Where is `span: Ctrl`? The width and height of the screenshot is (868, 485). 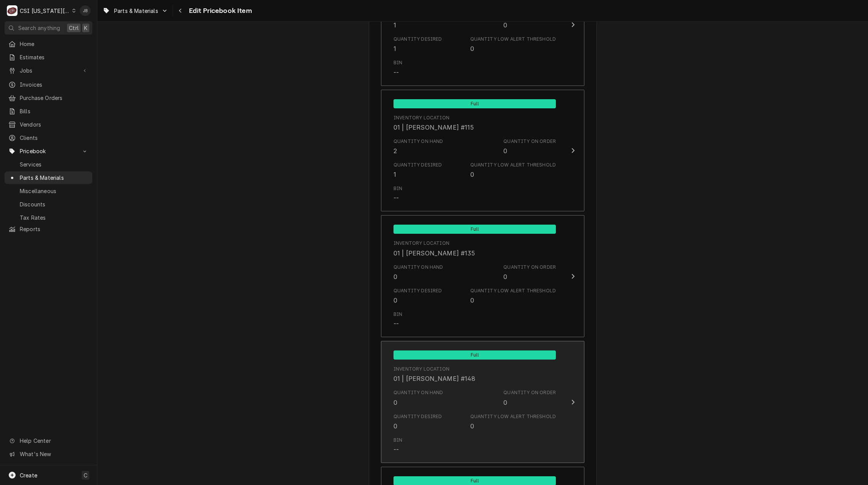 span: Ctrl is located at coordinates (74, 28).